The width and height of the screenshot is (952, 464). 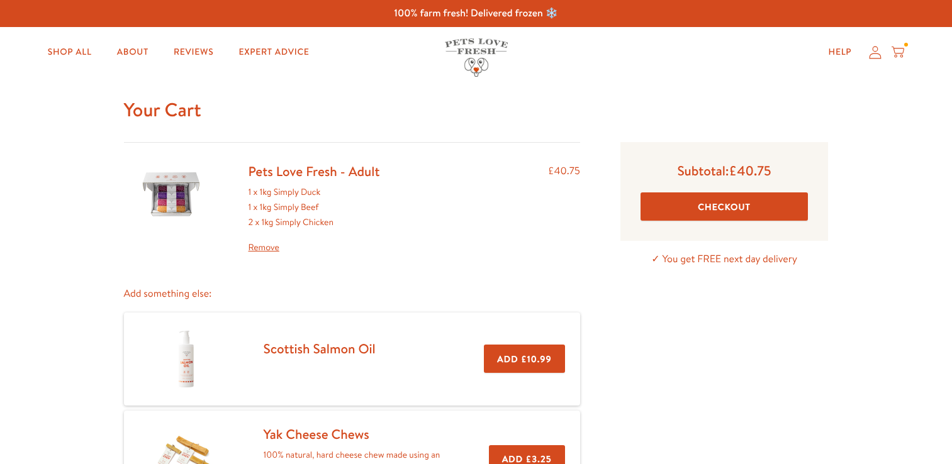 I want to click on p: Add something else:, so click(x=352, y=294).